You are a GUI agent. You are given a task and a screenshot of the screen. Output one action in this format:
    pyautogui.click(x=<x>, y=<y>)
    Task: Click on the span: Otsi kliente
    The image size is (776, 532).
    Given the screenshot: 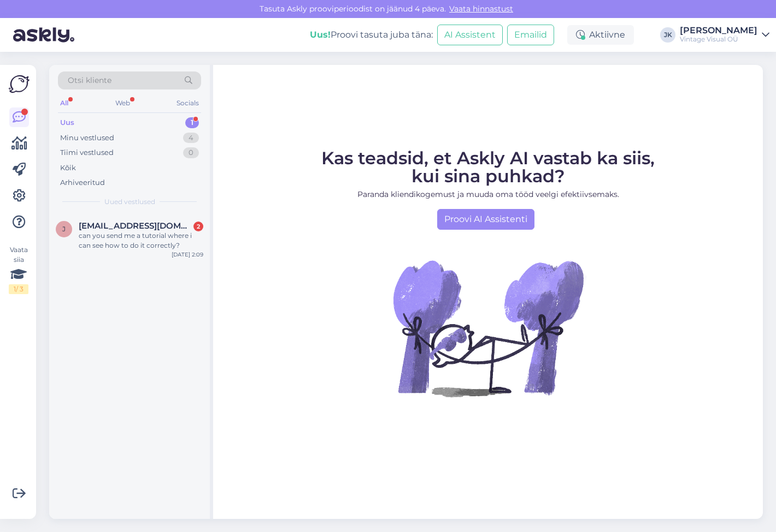 What is the action you would take?
    pyautogui.click(x=90, y=80)
    